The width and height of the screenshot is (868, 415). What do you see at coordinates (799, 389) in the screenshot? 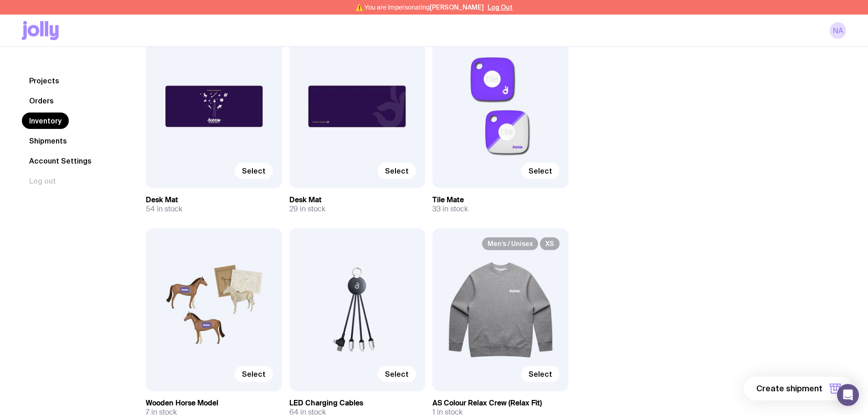
I see `button: Create shipment` at bounding box center [799, 389].